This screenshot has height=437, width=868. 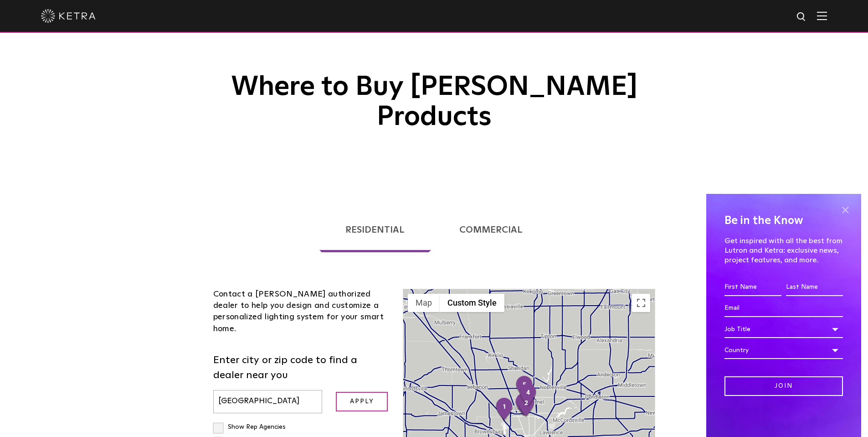 What do you see at coordinates (249, 427) in the screenshot?
I see `label: Show Rep Agencies` at bounding box center [249, 427].